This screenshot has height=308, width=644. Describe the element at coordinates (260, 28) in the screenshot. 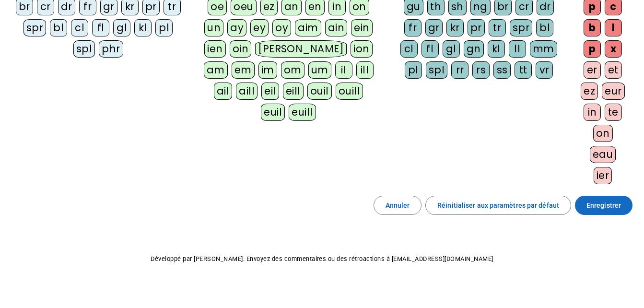

I see `div: ey` at that location.